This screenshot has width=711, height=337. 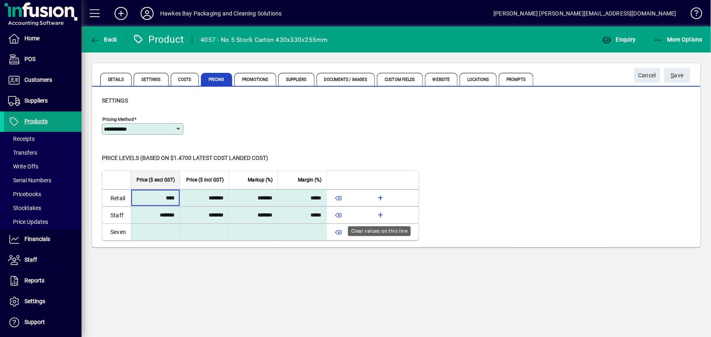 I want to click on a: Reports, so click(x=43, y=281).